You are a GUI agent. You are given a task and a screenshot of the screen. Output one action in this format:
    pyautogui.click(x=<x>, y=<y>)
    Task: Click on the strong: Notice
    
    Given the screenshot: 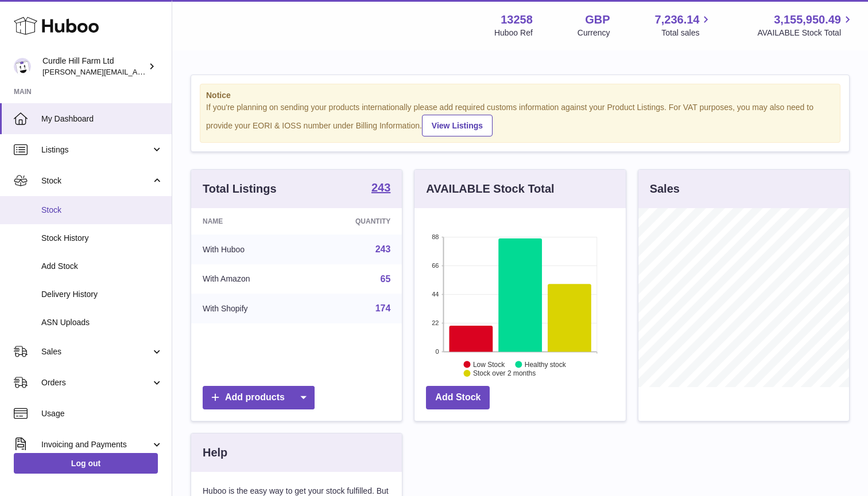 What is the action you would take?
    pyautogui.click(x=520, y=95)
    